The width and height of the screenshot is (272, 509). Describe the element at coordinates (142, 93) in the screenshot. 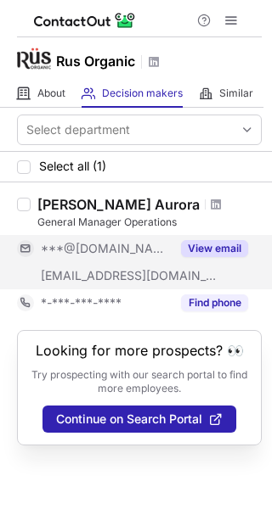

I see `span: Decision makers` at that location.